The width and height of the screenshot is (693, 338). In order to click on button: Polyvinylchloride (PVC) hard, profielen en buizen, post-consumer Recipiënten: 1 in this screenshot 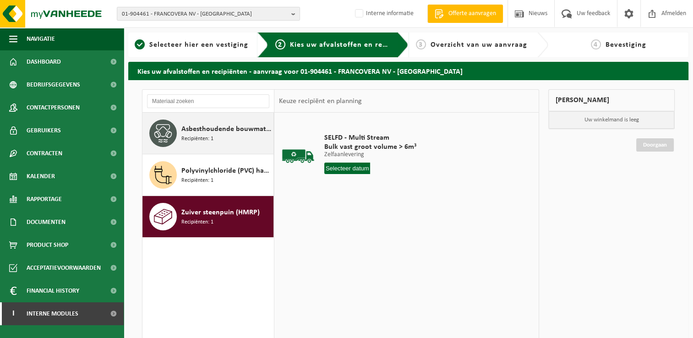, I will do `click(208, 175)`.